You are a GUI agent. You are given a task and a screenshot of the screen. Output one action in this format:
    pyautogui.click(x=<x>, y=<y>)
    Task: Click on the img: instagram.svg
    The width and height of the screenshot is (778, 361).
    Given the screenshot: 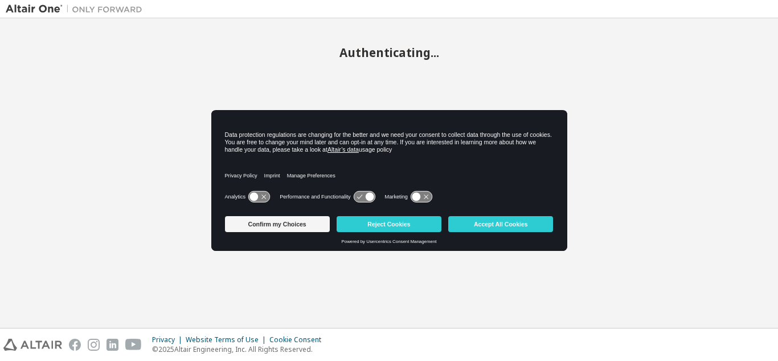 What is the action you would take?
    pyautogui.click(x=93, y=344)
    